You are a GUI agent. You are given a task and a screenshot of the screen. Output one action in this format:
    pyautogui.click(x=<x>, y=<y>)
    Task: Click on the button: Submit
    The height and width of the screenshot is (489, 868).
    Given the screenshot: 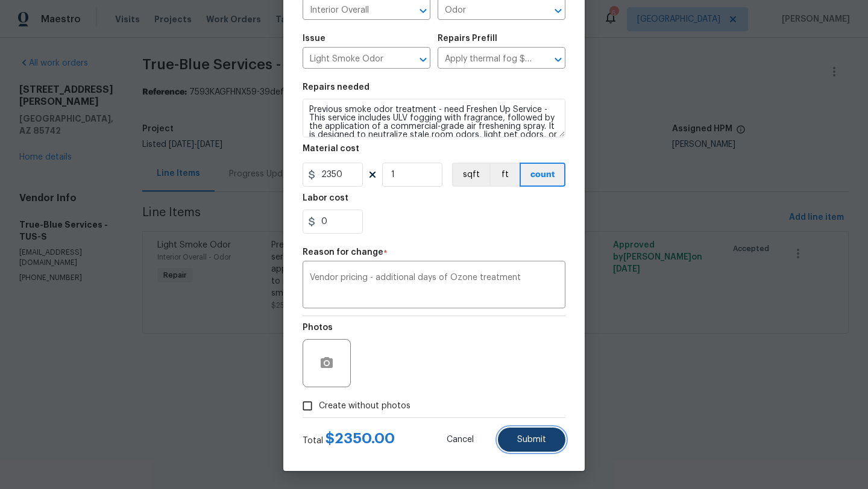 What is the action you would take?
    pyautogui.click(x=531, y=440)
    